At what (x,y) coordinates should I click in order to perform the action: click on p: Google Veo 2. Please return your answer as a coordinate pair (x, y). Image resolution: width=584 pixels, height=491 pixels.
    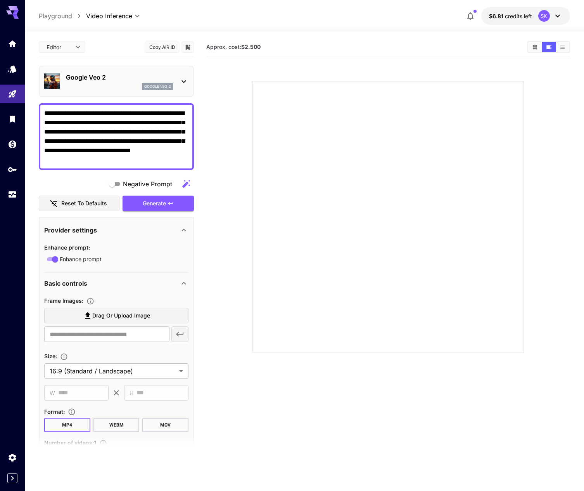
    Looking at the image, I should click on (119, 77).